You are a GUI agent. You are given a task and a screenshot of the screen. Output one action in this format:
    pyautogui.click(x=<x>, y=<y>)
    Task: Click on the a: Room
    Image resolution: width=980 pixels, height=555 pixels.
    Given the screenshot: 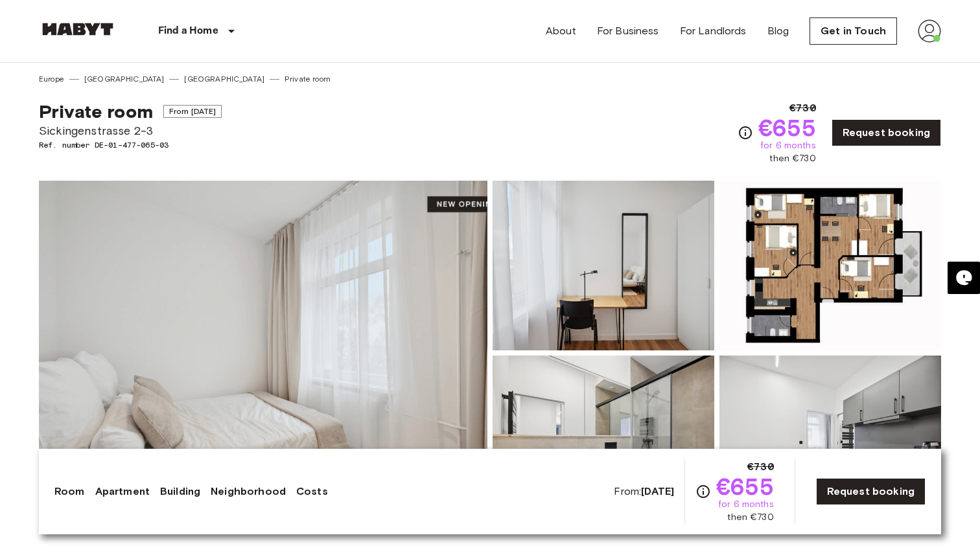 What is the action you would take?
    pyautogui.click(x=69, y=492)
    